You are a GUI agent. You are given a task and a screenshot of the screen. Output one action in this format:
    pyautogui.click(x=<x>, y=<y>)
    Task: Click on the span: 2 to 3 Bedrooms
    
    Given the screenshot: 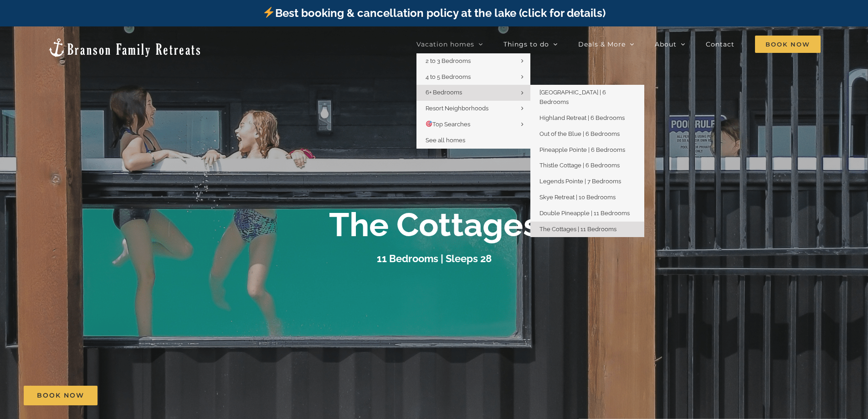 What is the action you would take?
    pyautogui.click(x=448, y=61)
    